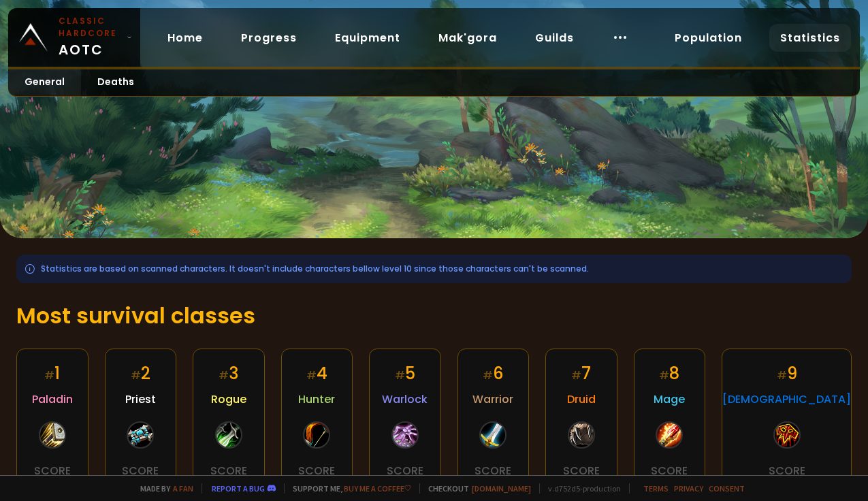 The height and width of the screenshot is (501, 868). I want to click on a: General, so click(44, 82).